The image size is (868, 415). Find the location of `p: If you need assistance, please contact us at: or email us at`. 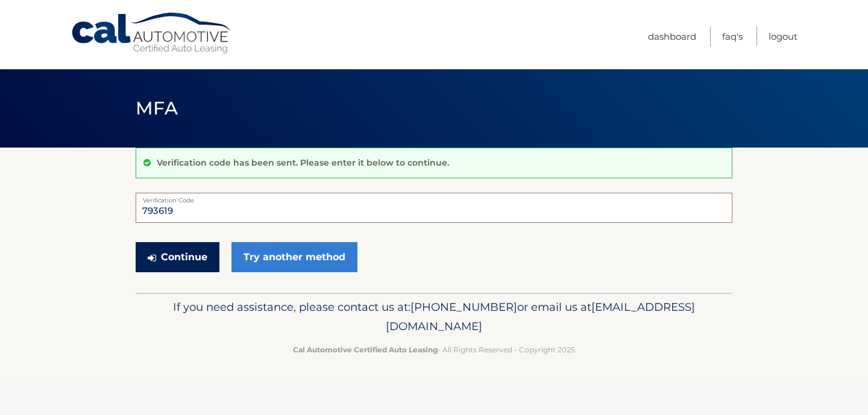

p: If you need assistance, please contact us at: or email us at is located at coordinates (434, 317).